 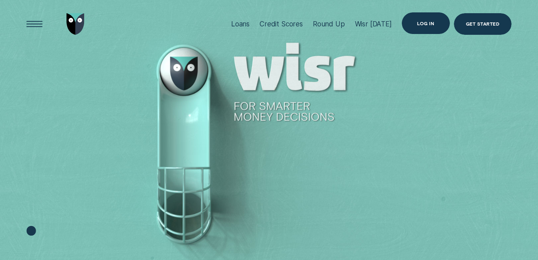 I want to click on img: Wisr, so click(x=75, y=24).